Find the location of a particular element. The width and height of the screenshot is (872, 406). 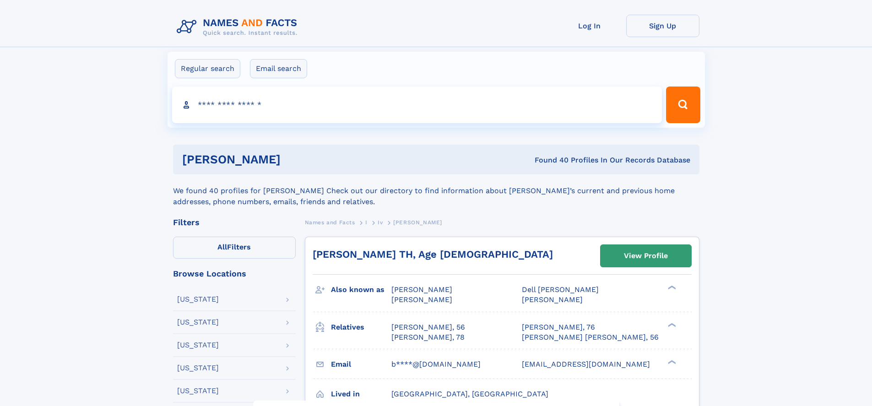

h3: Email is located at coordinates (361, 365).